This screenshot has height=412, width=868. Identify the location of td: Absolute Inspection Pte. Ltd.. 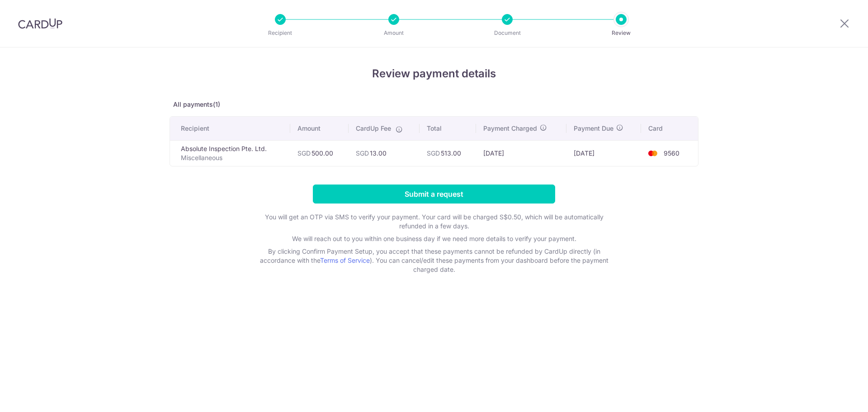
(230, 153).